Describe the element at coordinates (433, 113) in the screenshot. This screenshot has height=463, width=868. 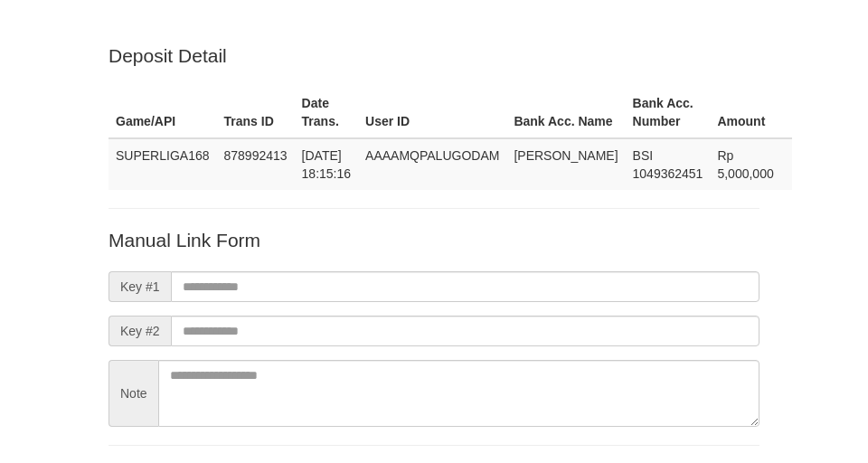
I see `th: User ID` at that location.